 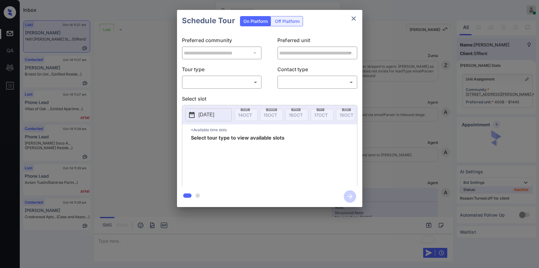 What do you see at coordinates (222, 41) in the screenshot?
I see `p: Preferred community` at bounding box center [222, 41].